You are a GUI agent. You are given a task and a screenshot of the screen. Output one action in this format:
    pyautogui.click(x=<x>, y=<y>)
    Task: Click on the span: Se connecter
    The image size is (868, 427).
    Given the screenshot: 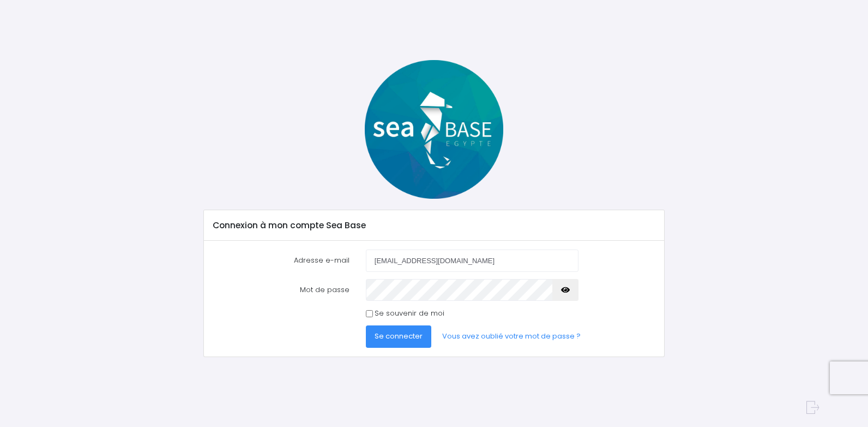 What is the action you would take?
    pyautogui.click(x=398, y=336)
    